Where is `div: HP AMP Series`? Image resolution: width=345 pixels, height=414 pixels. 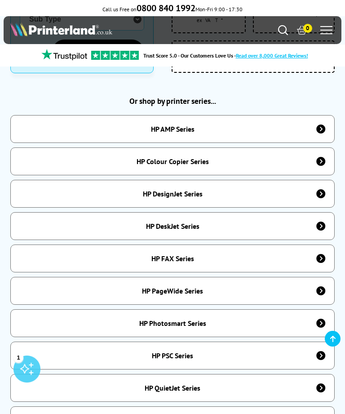 div: HP AMP Series is located at coordinates (172, 129).